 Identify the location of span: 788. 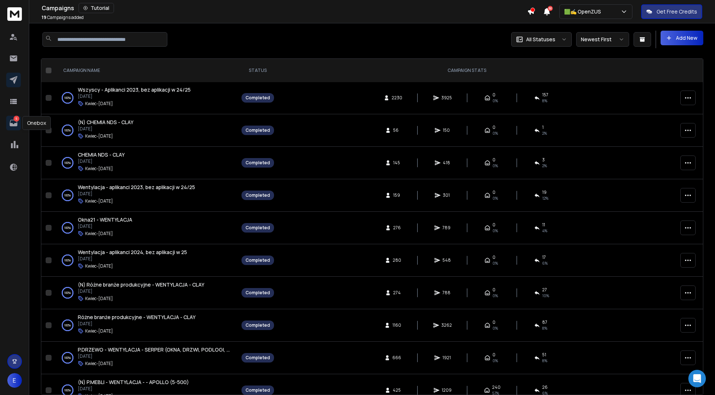
(446, 293).